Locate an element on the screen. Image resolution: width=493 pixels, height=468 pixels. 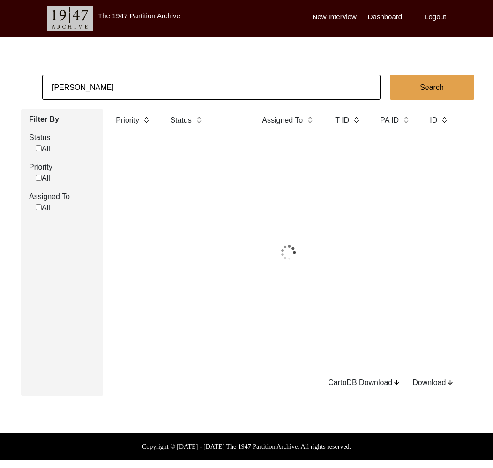
input: Search... is located at coordinates (211, 87).